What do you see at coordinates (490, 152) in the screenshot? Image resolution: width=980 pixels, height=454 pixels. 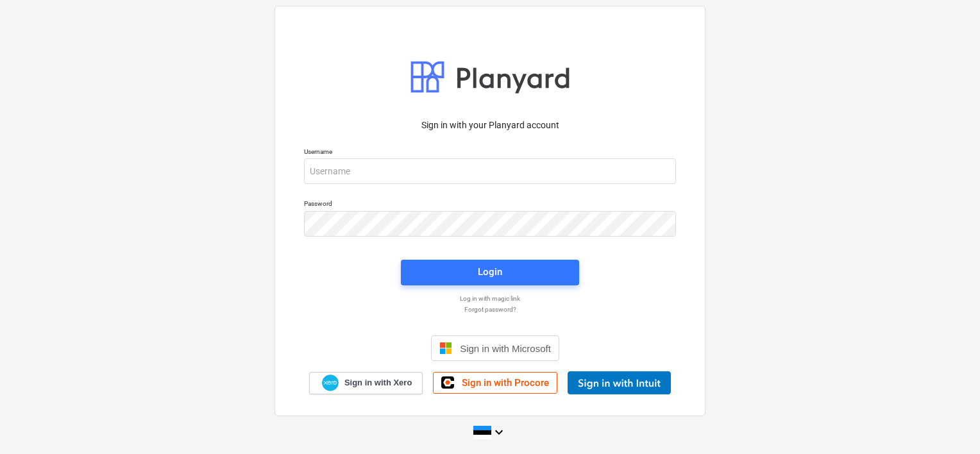 I see `p: Username` at bounding box center [490, 152].